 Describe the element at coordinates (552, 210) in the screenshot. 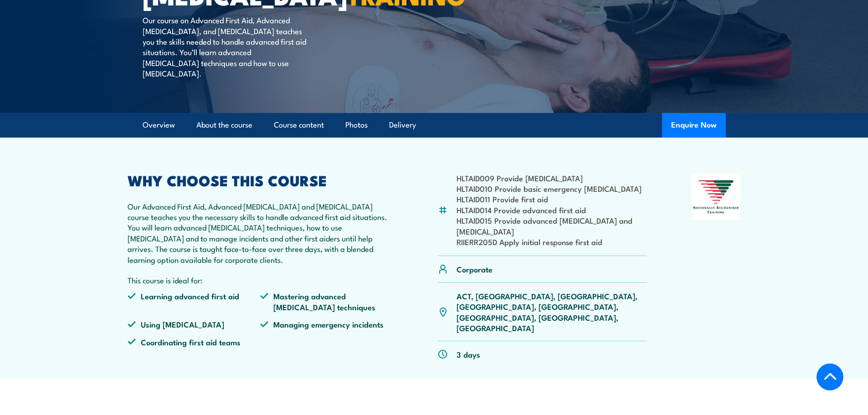

I see `li: HLTAID014 Provide advanced first aid` at that location.